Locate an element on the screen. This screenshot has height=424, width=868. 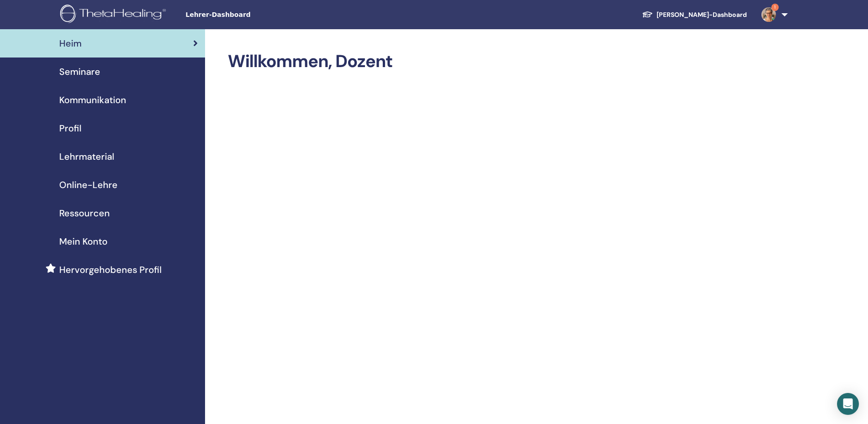
span: Heim is located at coordinates (70, 43).